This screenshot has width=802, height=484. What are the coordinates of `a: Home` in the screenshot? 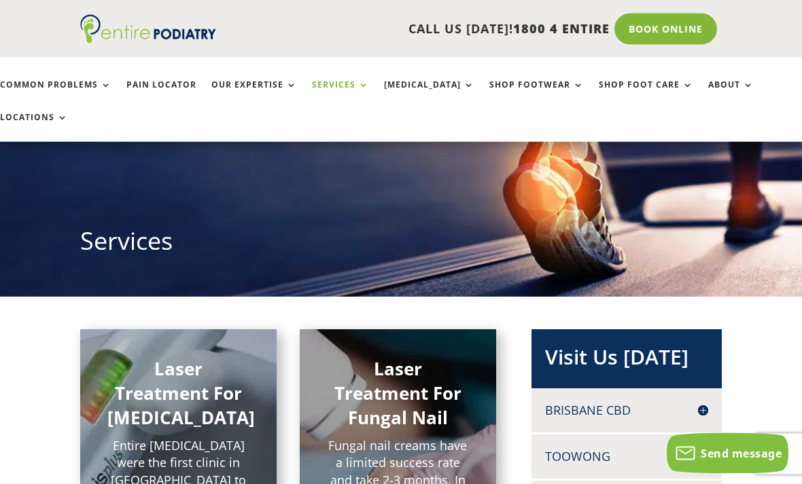 It's located at (94, 138).